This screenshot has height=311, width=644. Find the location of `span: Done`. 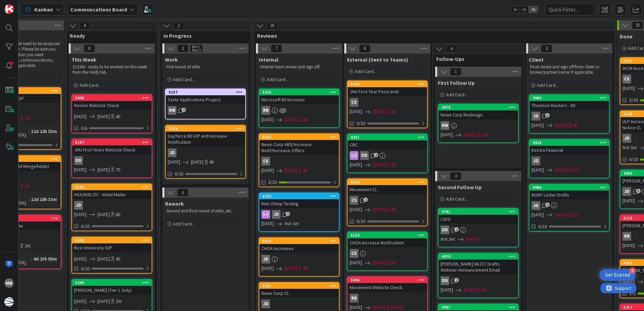

span: Done is located at coordinates (626, 36).